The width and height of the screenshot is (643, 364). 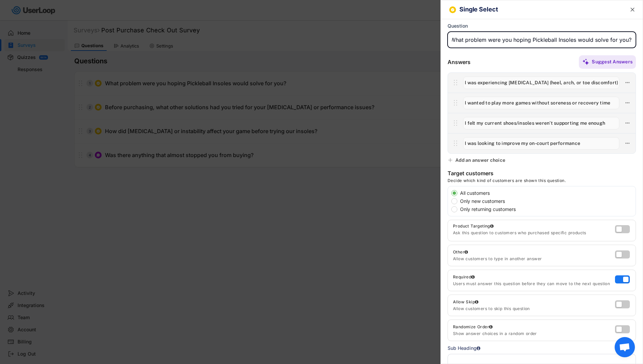 I want to click on input: I felt my current shoes/insoles weren’t supporting me enough, so click(x=541, y=123).